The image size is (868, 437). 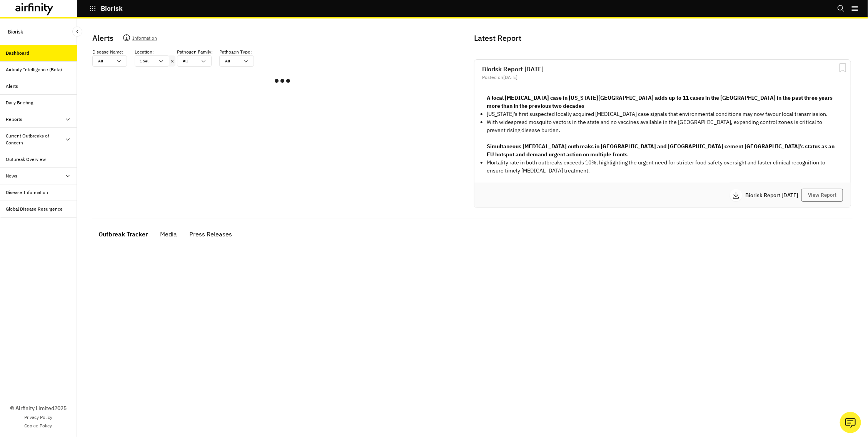 What do you see at coordinates (26, 160) in the screenshot?
I see `div: Outbreak Overview` at bounding box center [26, 160].